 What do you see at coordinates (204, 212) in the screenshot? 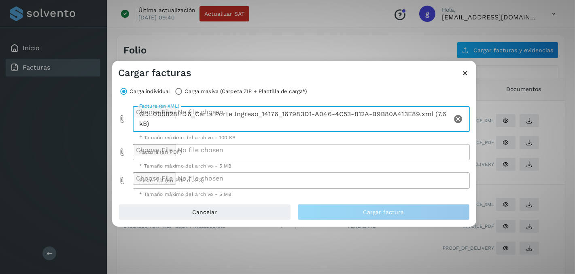
I see `span: Cancelar` at bounding box center [204, 212].